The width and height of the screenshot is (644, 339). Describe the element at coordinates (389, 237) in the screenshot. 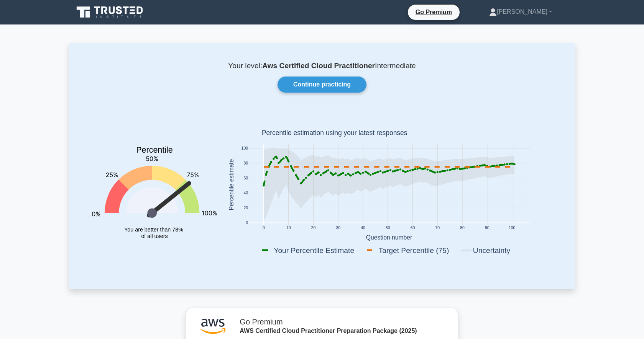

I see `text: Question number` at that location.